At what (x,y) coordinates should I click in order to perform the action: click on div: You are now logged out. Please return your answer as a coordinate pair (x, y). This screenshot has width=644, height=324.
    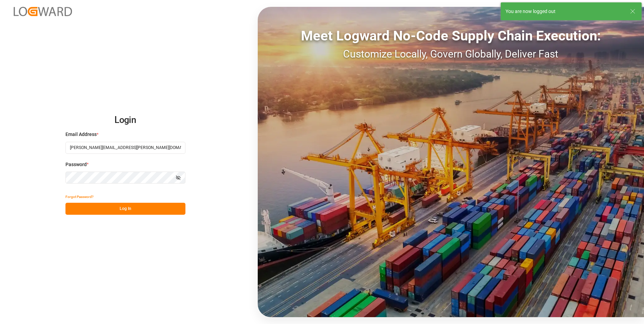
    Looking at the image, I should click on (565, 11).